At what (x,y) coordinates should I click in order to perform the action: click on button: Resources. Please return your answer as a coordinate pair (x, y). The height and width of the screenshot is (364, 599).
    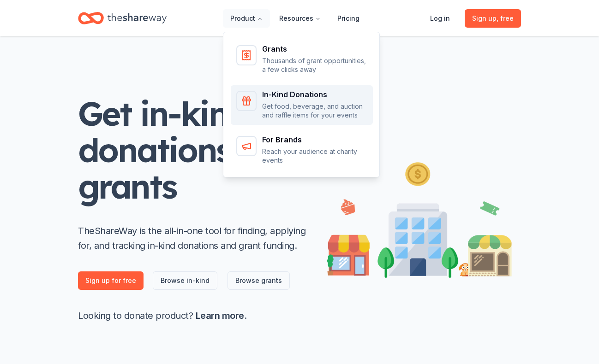
    Looking at the image, I should click on (300, 18).